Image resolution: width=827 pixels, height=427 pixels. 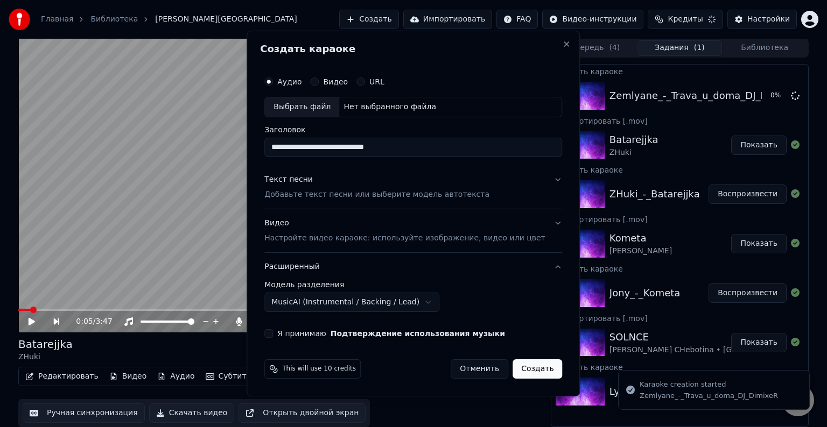 What do you see at coordinates (390, 107) in the screenshot?
I see `div: Нет выбранного файла` at bounding box center [390, 107].